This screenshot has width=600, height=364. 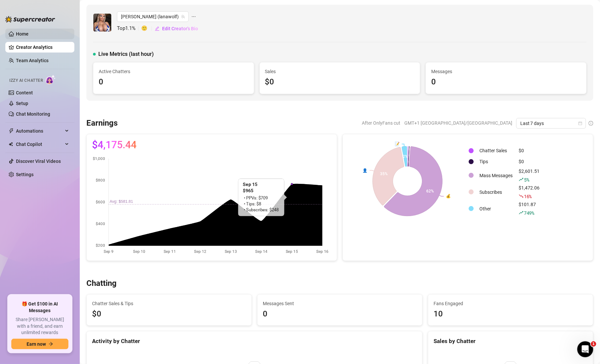 I want to click on span: Live Metrics (last hour), so click(x=126, y=54).